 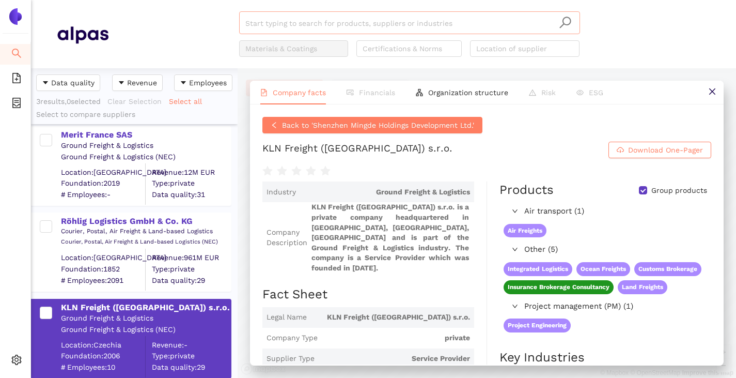 What do you see at coordinates (660, 150) in the screenshot?
I see `button: cloud-downloadDownload One-Pager` at bounding box center [660, 150].